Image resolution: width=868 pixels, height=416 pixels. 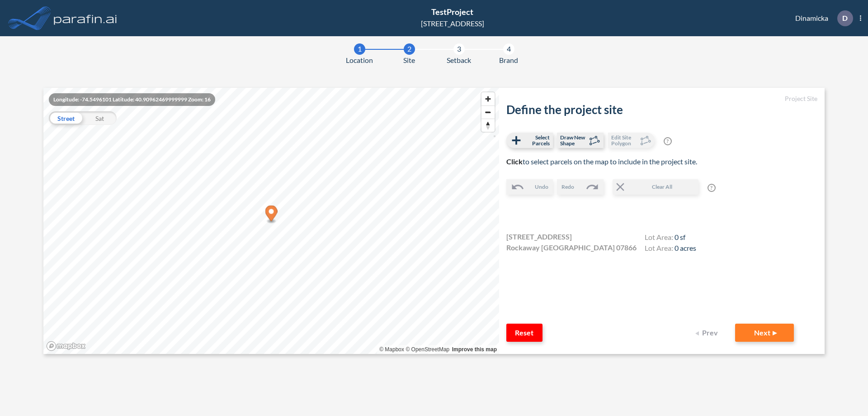 I want to click on span: Select Parcels, so click(x=536, y=140).